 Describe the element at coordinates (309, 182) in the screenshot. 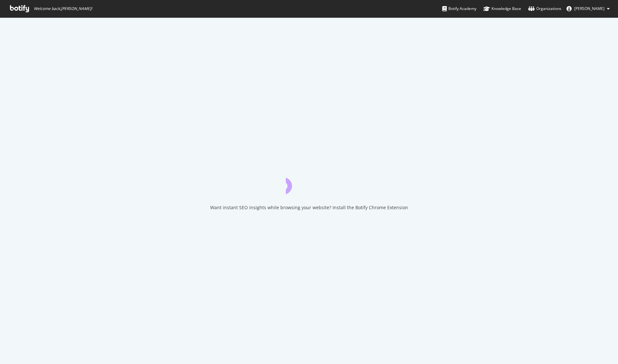

I see `div: animation` at that location.